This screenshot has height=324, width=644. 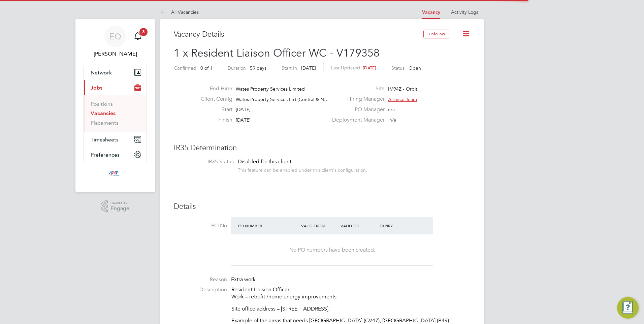 What do you see at coordinates (97, 87) in the screenshot?
I see `span: Jobs` at bounding box center [97, 87].